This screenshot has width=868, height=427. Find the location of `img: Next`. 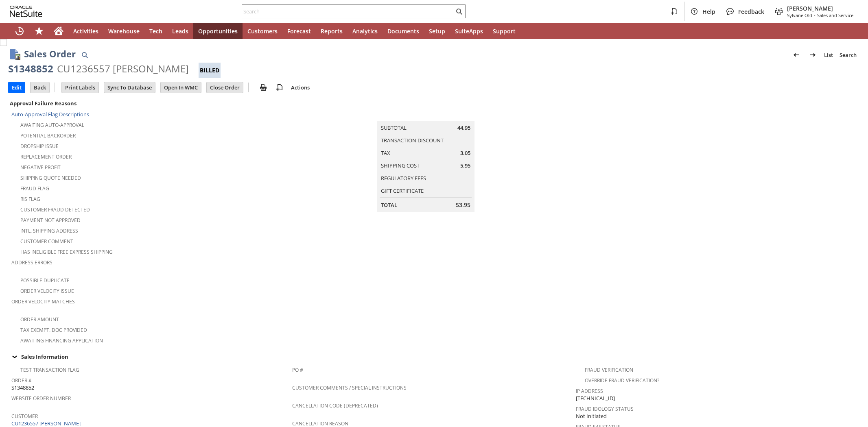

img: Next is located at coordinates (812, 55).